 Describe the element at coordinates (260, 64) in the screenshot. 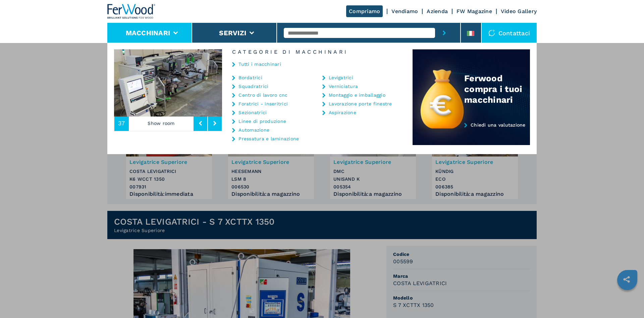

I see `a: Tutti i macchinari` at that location.